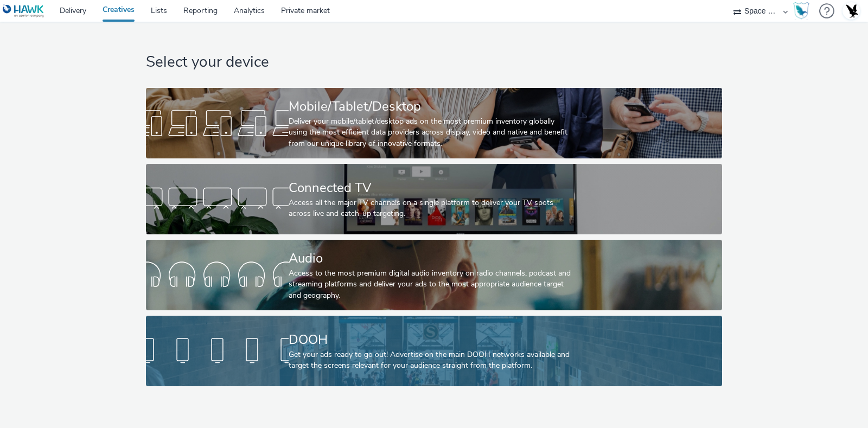 The image size is (868, 428). What do you see at coordinates (432, 360) in the screenshot?
I see `div: Get your ads ready to go out! Advertise on the main DOOH networks available and target the screen...` at bounding box center [432, 360].